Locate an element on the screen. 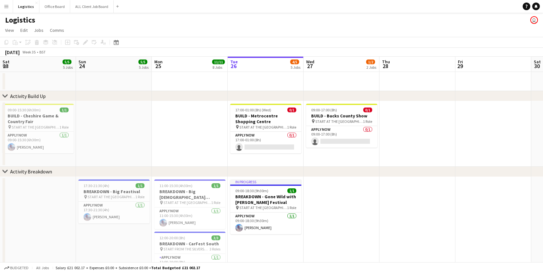 This screenshot has height=273, width=543. span: 4/5 is located at coordinates (295, 62).